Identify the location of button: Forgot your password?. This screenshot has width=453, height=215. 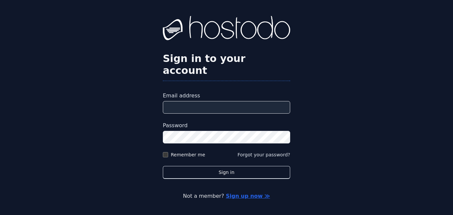
(264, 155).